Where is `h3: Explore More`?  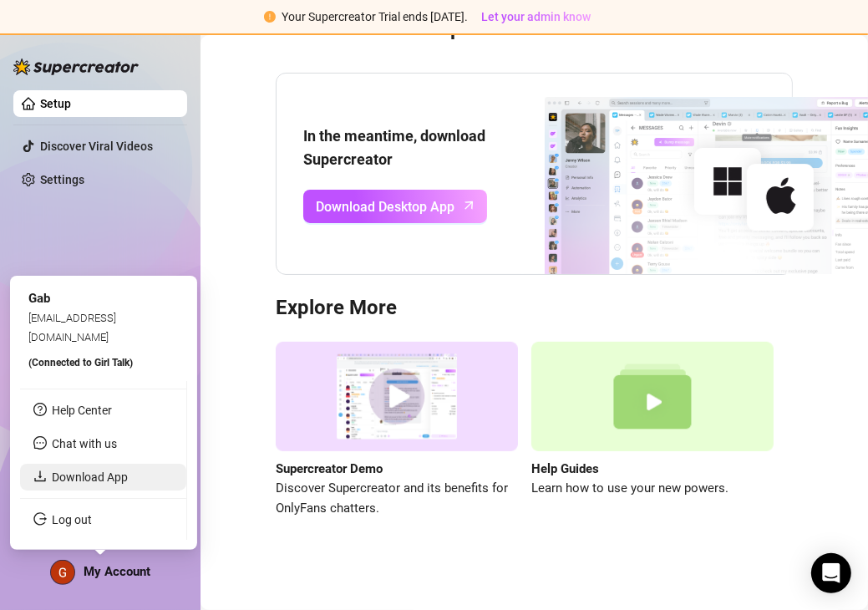 h3: Explore More is located at coordinates (534, 308).